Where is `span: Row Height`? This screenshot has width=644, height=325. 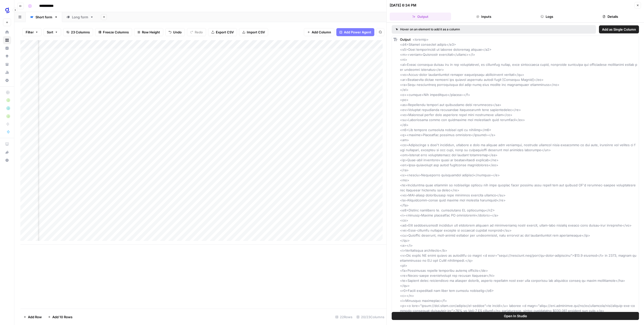 span: Row Height is located at coordinates (151, 32).